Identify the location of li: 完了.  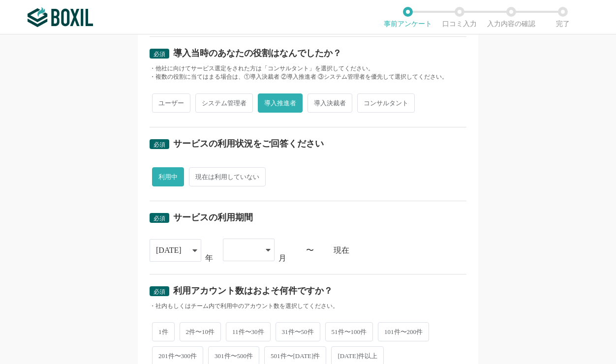
(563, 17).